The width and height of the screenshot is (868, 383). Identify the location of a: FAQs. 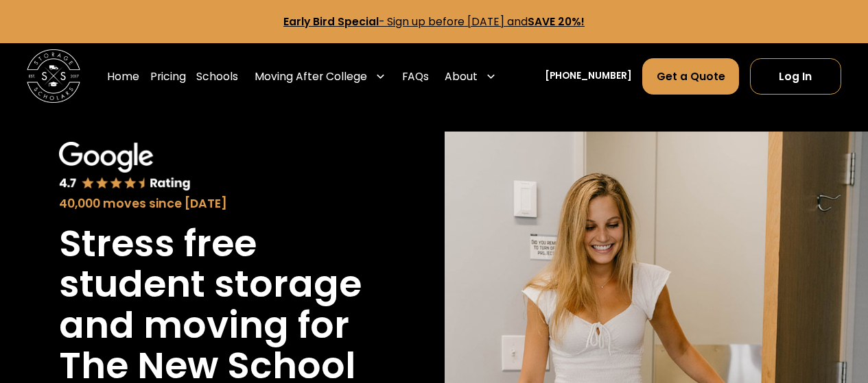
(415, 76).